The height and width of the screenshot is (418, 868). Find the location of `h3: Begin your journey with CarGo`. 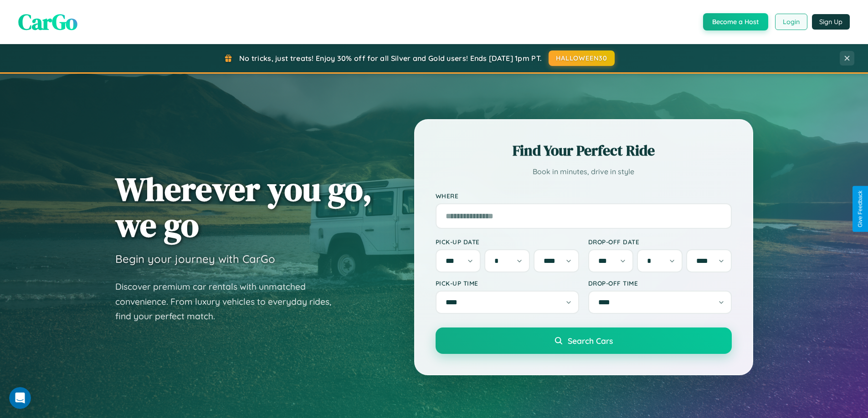

h3: Begin your journey with CarGo is located at coordinates (195, 259).